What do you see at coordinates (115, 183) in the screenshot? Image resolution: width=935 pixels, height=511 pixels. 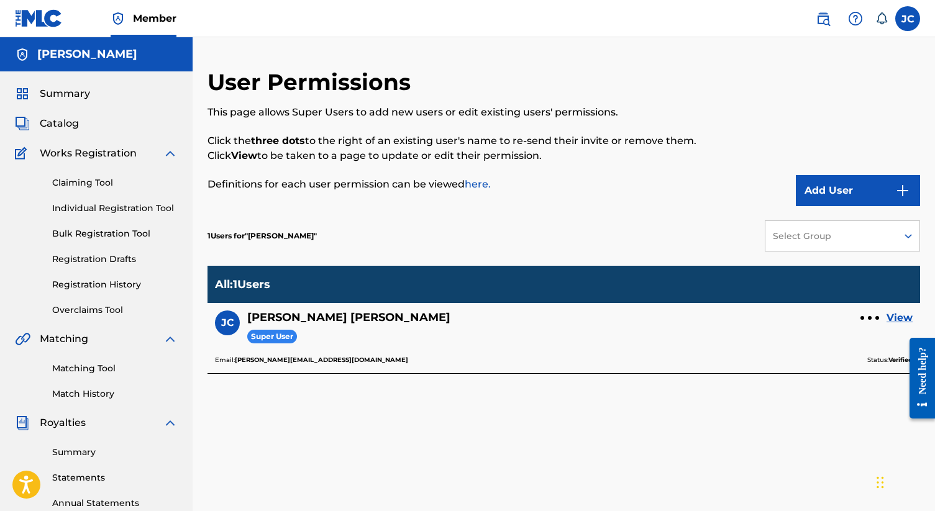 I see `a: Claiming Tool` at bounding box center [115, 183].